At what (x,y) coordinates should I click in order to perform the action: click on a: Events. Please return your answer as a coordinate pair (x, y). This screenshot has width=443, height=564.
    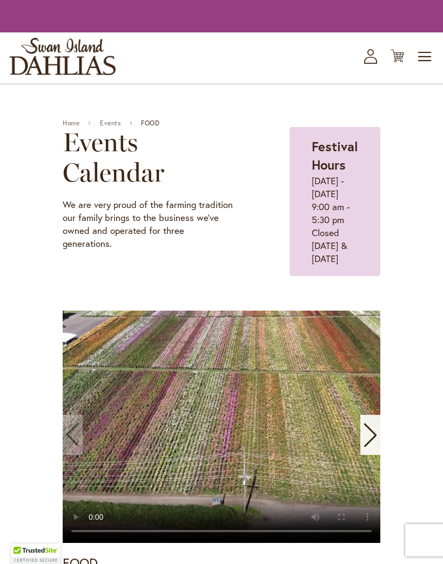
    Looking at the image, I should click on (110, 123).